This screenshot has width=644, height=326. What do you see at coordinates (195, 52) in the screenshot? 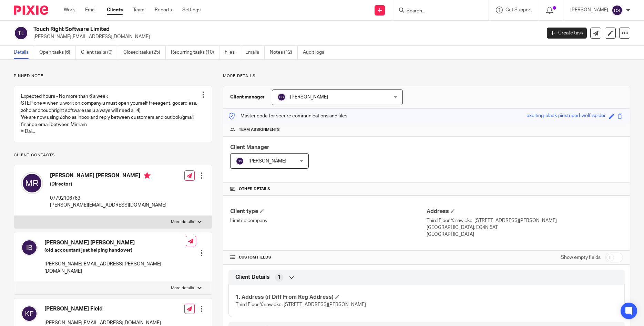
I see `a: Recurring tasks (10)` at bounding box center [195, 52].